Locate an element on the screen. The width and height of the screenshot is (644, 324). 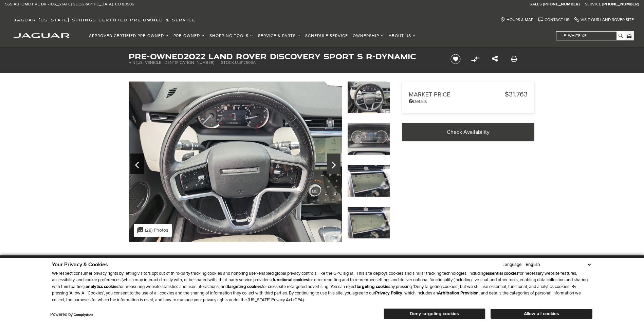
span: Your Privacy & Cookies is located at coordinates (80, 265).